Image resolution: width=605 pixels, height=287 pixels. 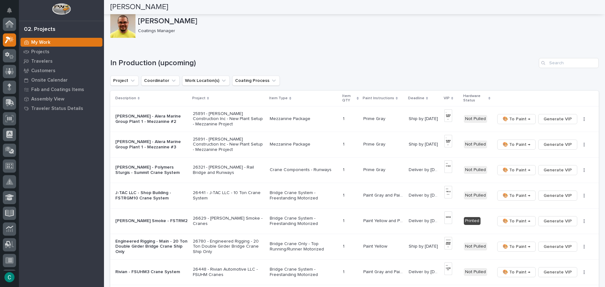 What do you see at coordinates (349, 98) in the screenshot?
I see `p: Item QTY` at bounding box center [349, 98].